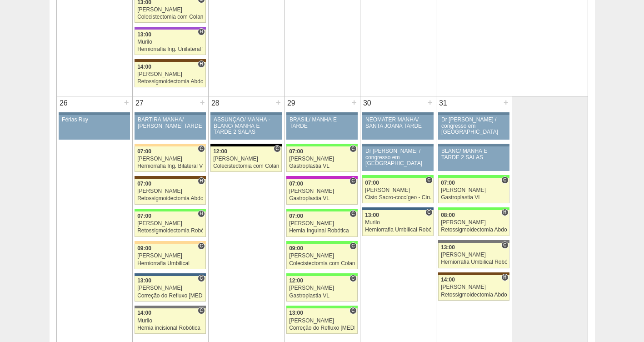 Image resolution: width=644 pixels, height=342 pixels. Describe the element at coordinates (170, 307) in the screenshot. I see `div: Key: Santa Catarina` at that location.